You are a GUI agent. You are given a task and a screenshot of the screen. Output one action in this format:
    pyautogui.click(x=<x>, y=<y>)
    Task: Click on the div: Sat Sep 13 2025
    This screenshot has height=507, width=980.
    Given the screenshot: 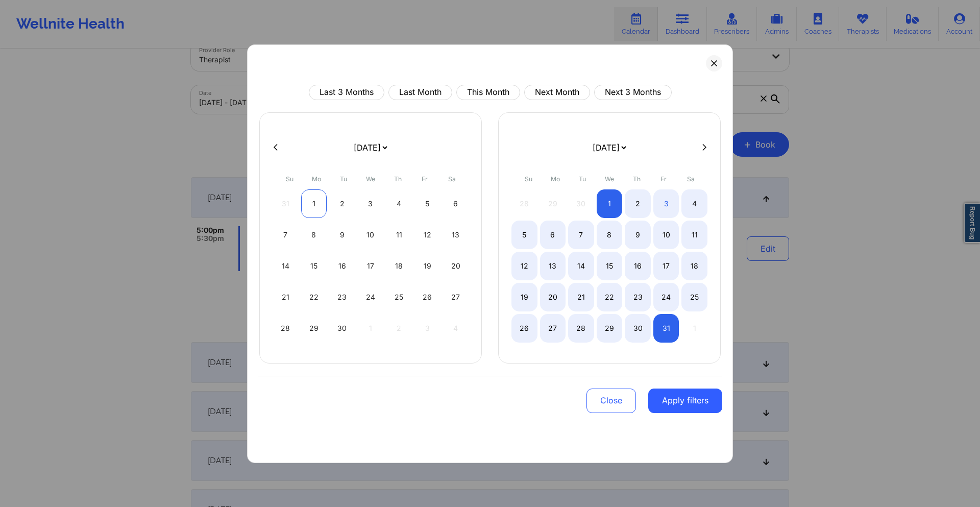 What is the action you would take?
    pyautogui.click(x=455, y=235)
    